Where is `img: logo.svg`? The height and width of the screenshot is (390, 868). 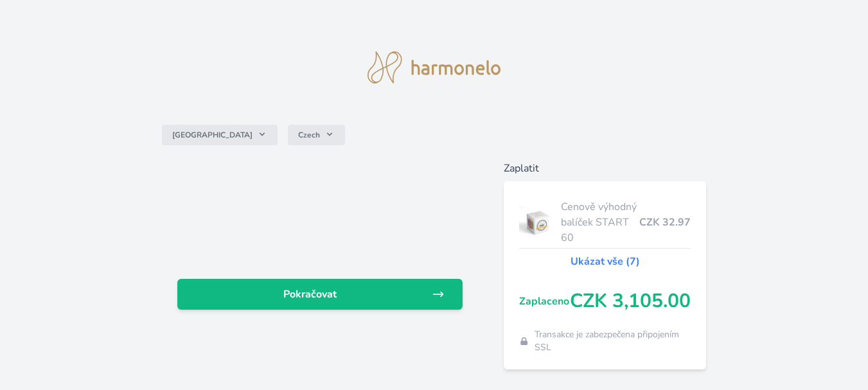
img: logo.svg is located at coordinates (434, 68).